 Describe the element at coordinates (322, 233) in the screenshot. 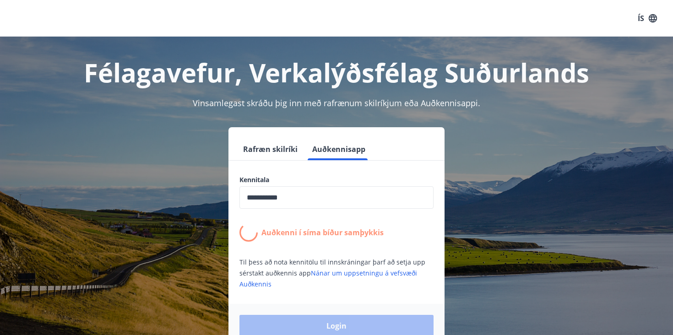

I see `p: Auðkenni í síma bíður samþykkis` at that location.